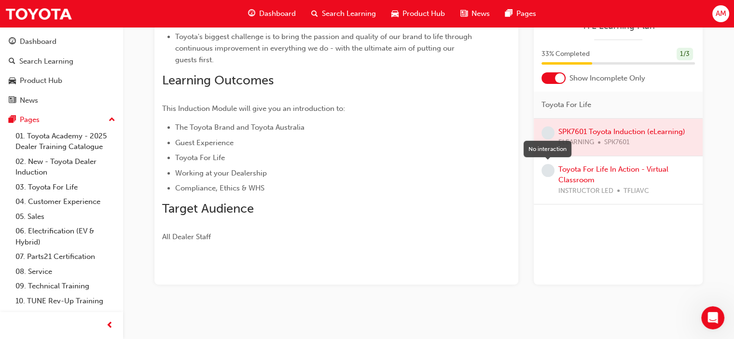 Image resolution: width=734 pixels, height=339 pixels. Describe the element at coordinates (586, 191) in the screenshot. I see `span: INSTRUCTOR LED` at that location.